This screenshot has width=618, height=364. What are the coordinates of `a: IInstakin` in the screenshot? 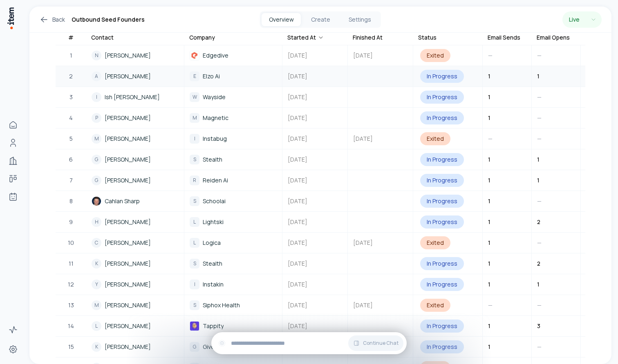 It's located at (233, 284).